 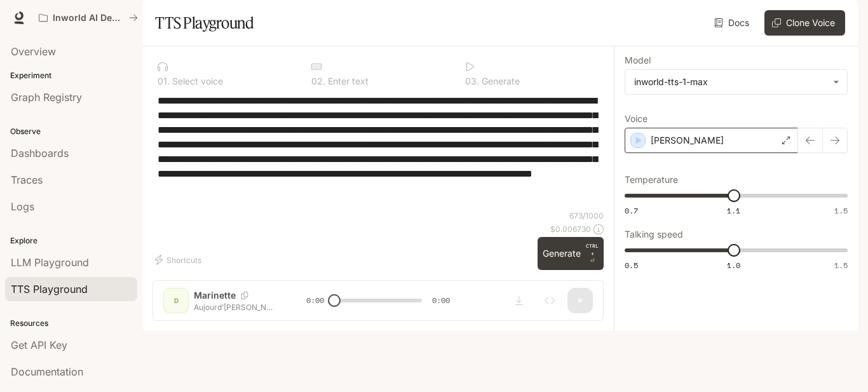 What do you see at coordinates (197, 81) in the screenshot?
I see `p: Select voice` at bounding box center [197, 81].